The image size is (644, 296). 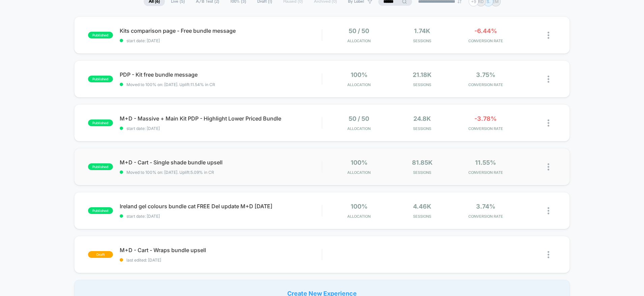 What do you see at coordinates (422, 206) in the screenshot?
I see `span: 4.46k` at bounding box center [422, 206].